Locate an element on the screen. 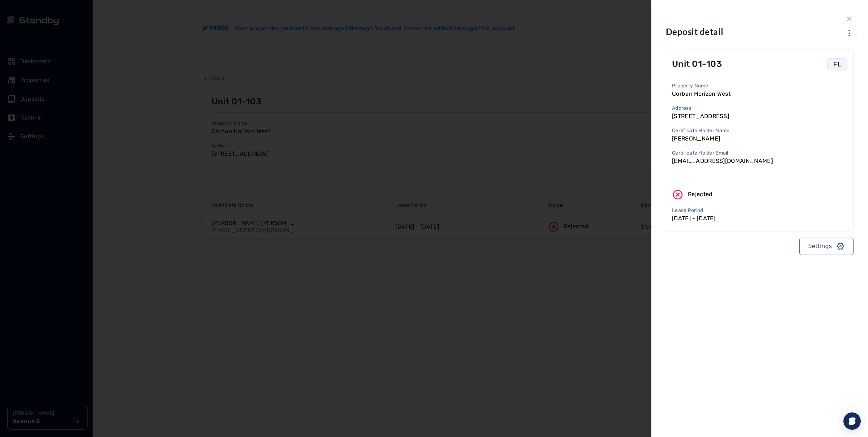 The height and width of the screenshot is (437, 868). p: Certificate Holder Email is located at coordinates (722, 153).